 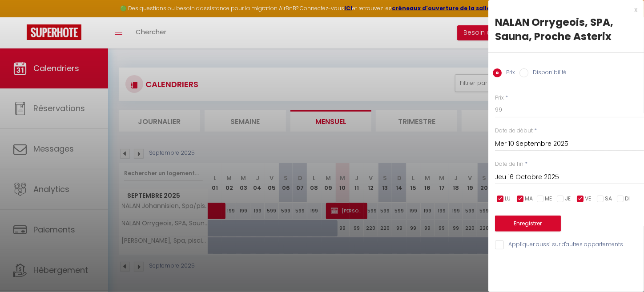 I want to click on span: LU, so click(x=507, y=198).